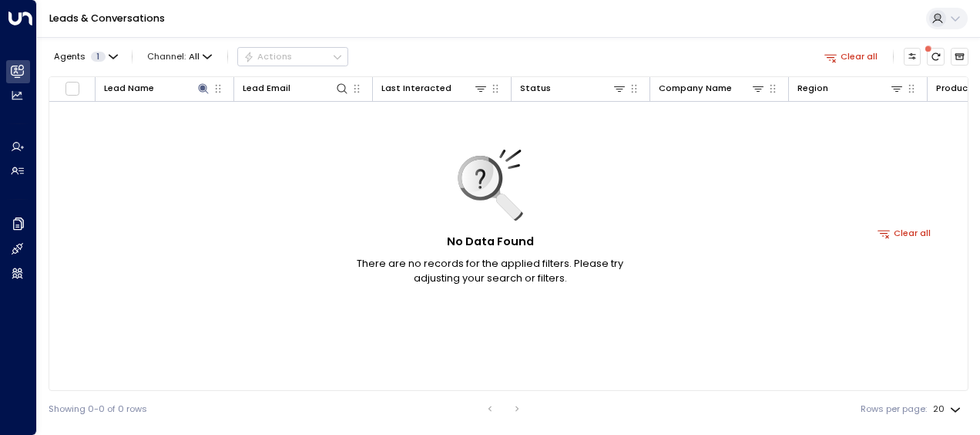 The image size is (980, 435). What do you see at coordinates (959, 57) in the screenshot?
I see `button: Archived Leads` at bounding box center [959, 57].